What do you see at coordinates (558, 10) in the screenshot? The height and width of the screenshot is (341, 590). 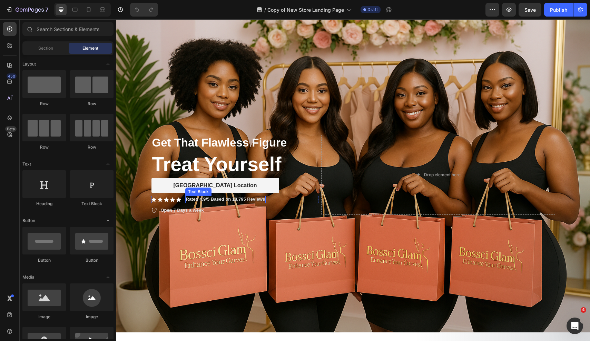 I see `div: Publish` at bounding box center [558, 10].